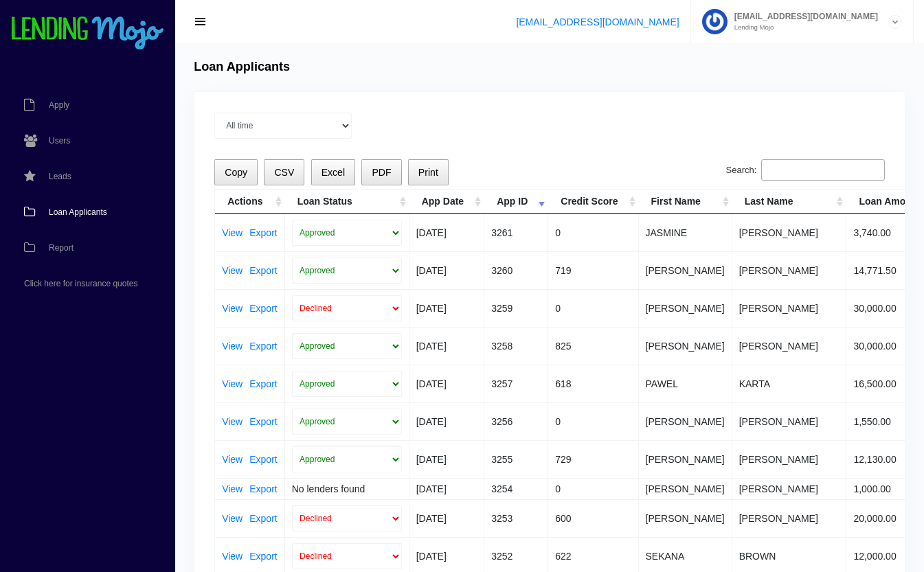 The image size is (924, 572). What do you see at coordinates (593, 270) in the screenshot?
I see `td: 719` at bounding box center [593, 270].